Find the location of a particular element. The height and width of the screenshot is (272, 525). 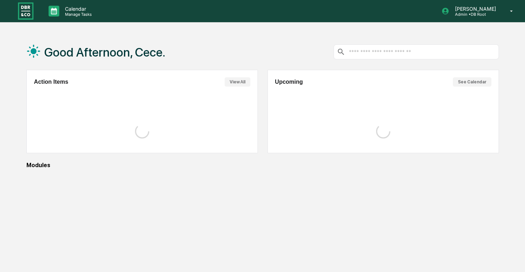

p: Admin • DB Root is located at coordinates (474, 14).